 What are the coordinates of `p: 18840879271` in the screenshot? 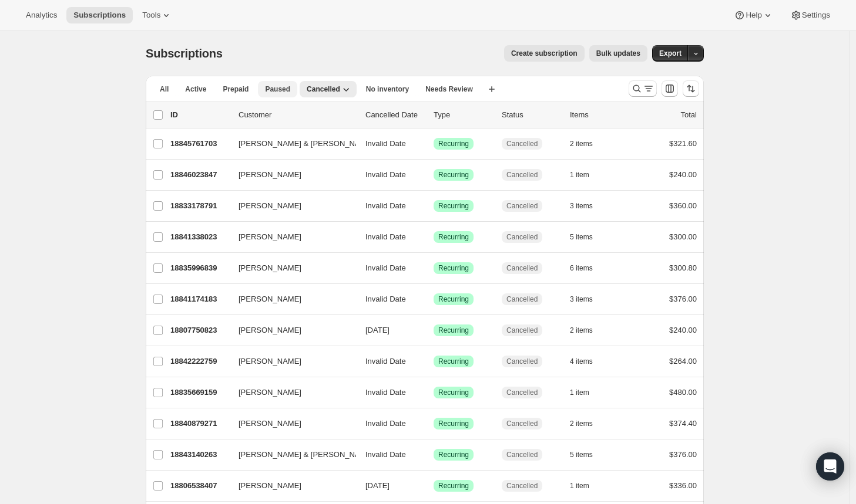 It's located at (200, 424).